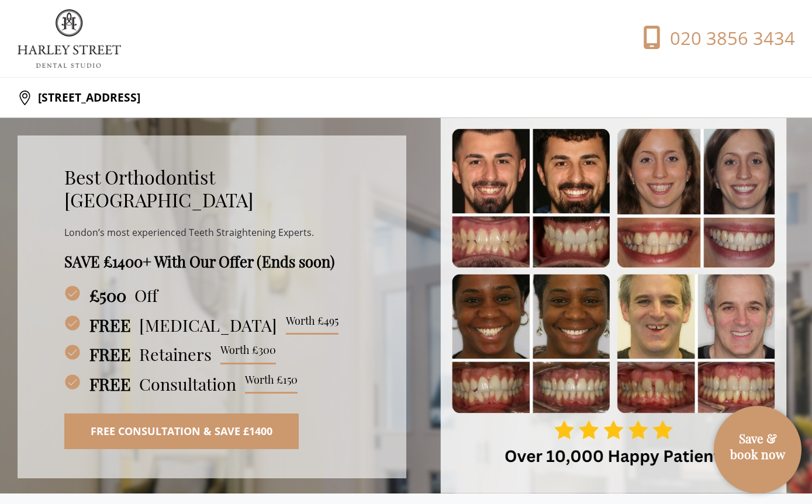 The height and width of the screenshot is (504, 812). I want to click on h3: Consultation, so click(212, 384).